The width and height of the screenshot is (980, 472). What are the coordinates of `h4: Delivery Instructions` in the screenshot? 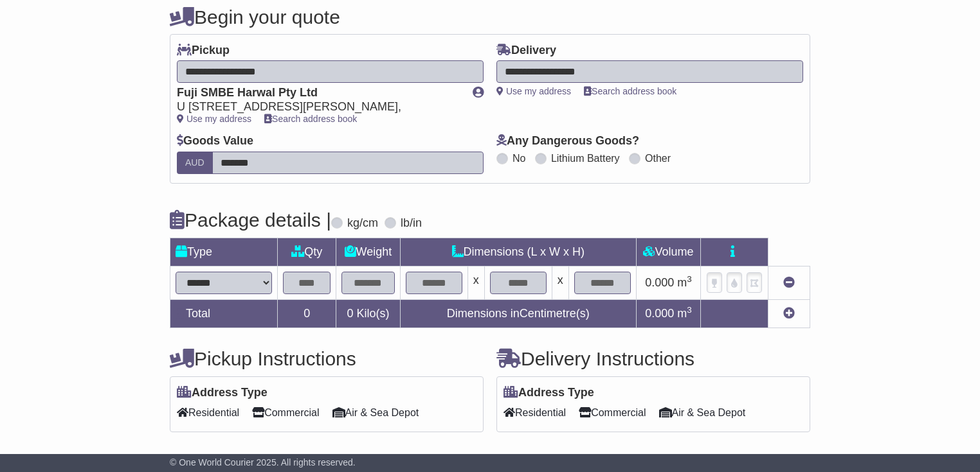 It's located at (653, 359).